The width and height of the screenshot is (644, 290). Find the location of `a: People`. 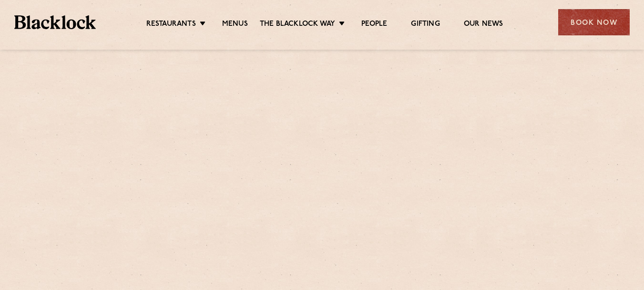

a: People is located at coordinates (374, 25).